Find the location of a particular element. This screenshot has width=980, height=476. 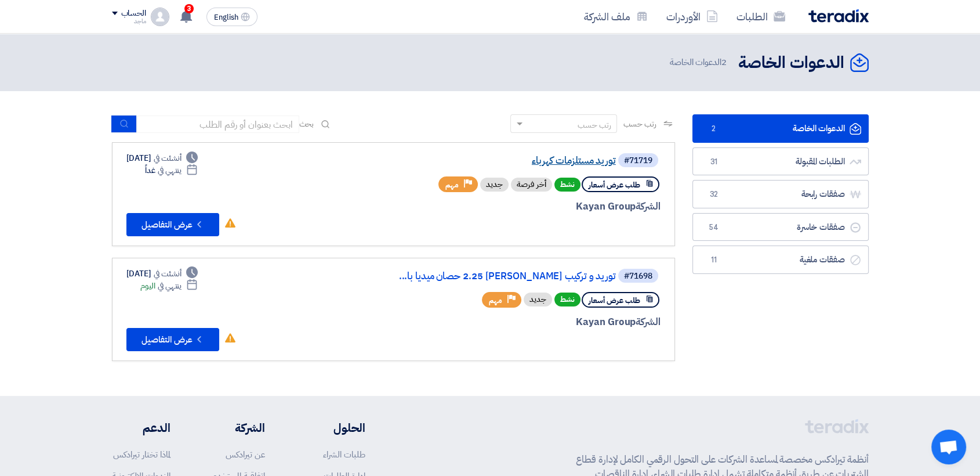

span: 32 is located at coordinates (714, 194).